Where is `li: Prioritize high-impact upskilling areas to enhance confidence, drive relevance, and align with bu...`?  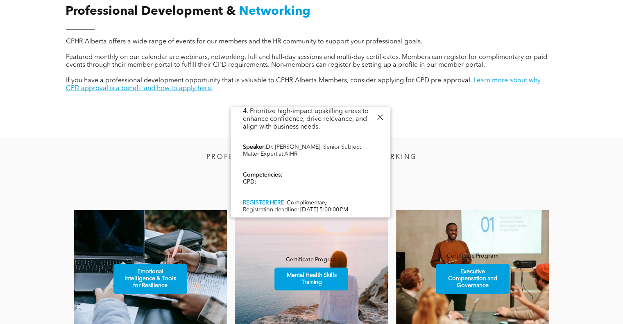
li: Prioritize high-impact upskilling areas to enhance confidence, drive relevance, and align with bu... is located at coordinates (310, 119).